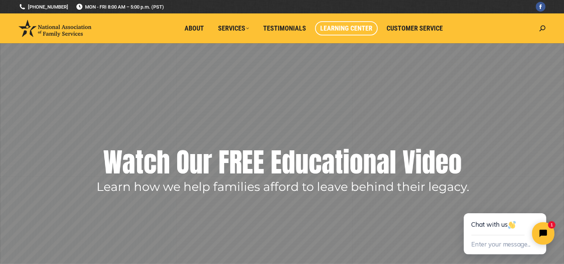  What do you see at coordinates (346, 28) in the screenshot?
I see `a: Learning Center` at bounding box center [346, 28].